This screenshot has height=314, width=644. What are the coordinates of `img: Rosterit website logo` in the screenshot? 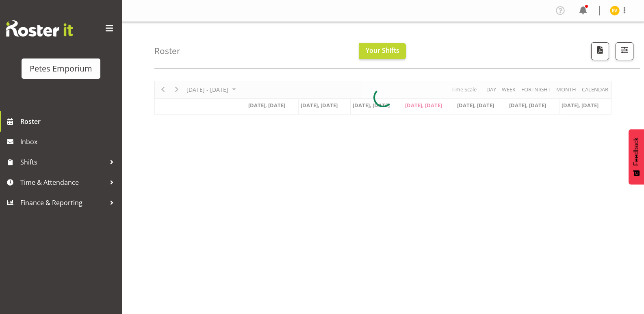 It's located at (39, 28).